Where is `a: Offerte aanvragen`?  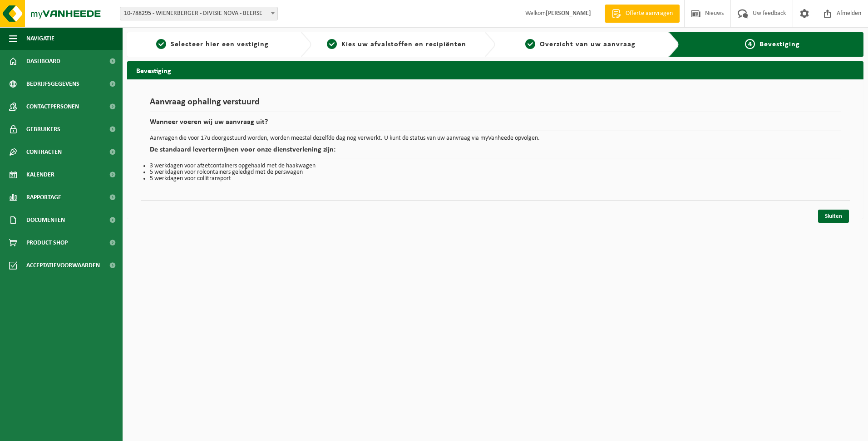 a: Offerte aanvragen is located at coordinates (642, 13).